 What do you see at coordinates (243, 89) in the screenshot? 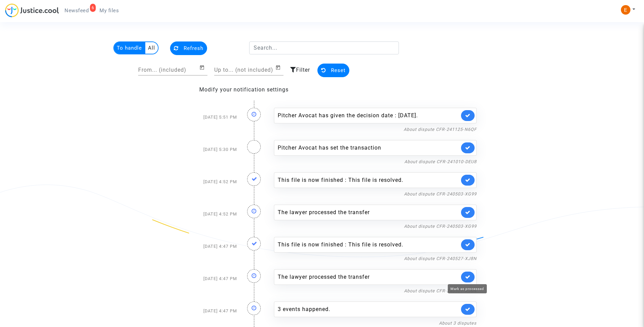
I see `a: Modify your notification settings` at bounding box center [243, 89].